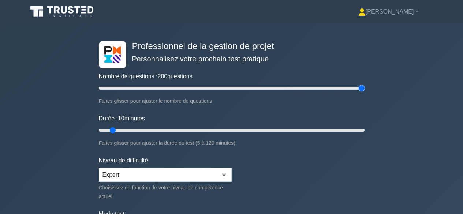 The width and height of the screenshot is (463, 214). I want to click on font: Faites glisser pour ajuster la durée du test (5 à 120 minutes), so click(167, 143).